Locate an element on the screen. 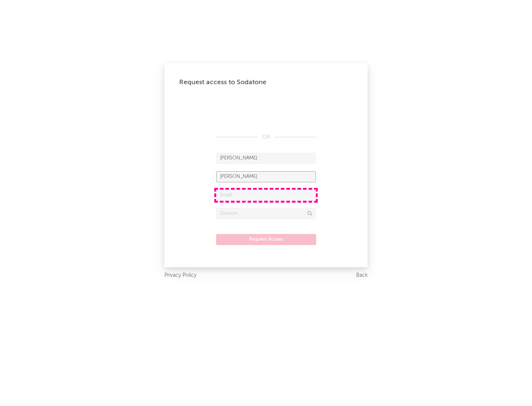 This screenshot has width=532, height=406. div: Request access to Sodatone is located at coordinates (266, 82).